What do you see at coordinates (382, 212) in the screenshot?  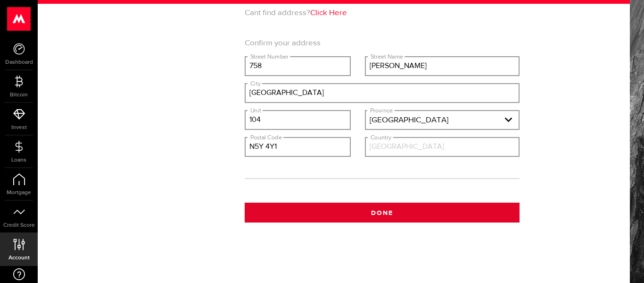 I see `button: Done` at bounding box center [382, 212].